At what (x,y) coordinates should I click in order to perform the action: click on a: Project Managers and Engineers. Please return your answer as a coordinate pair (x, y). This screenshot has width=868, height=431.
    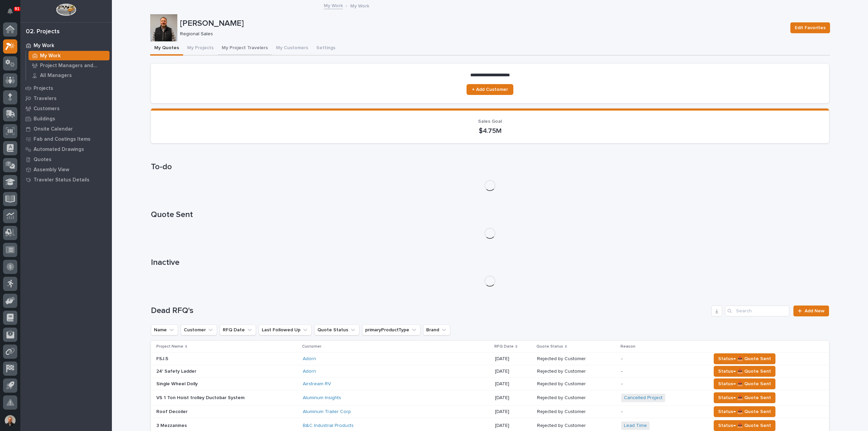
    Looking at the image, I should click on (69, 65).